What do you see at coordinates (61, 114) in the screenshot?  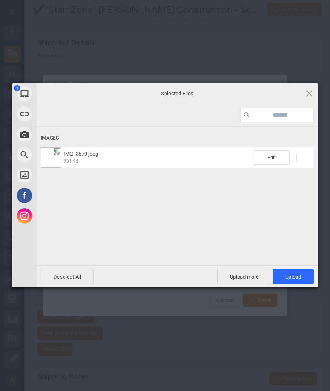 I see `div: Link (URL)` at bounding box center [61, 114].